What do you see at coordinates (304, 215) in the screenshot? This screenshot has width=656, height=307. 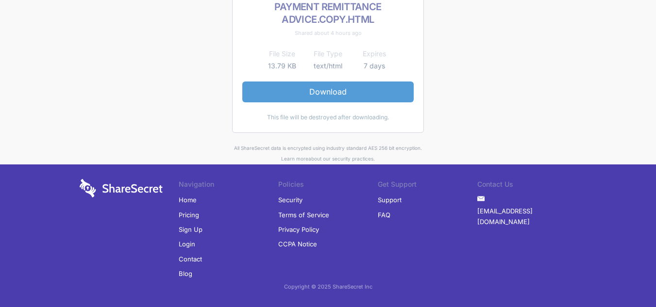 I see `a: Terms of Service` at bounding box center [304, 215].